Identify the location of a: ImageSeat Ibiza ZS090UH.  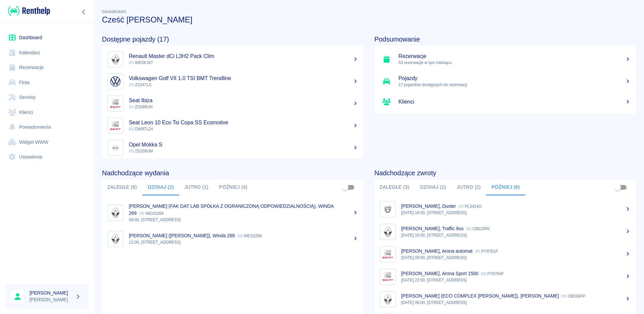
(232, 104).